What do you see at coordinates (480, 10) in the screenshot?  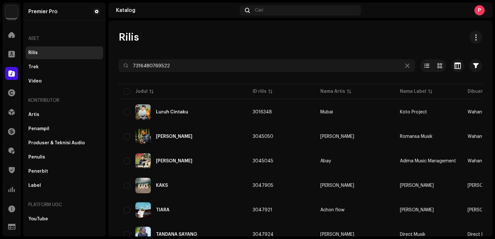 I see `div: P` at bounding box center [480, 10].